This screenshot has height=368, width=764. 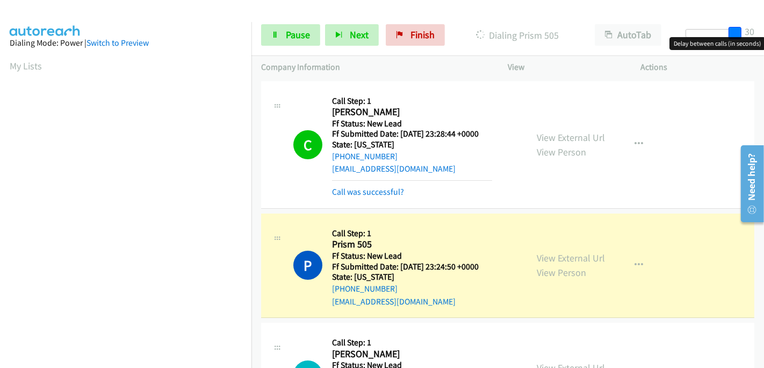 What do you see at coordinates (628, 35) in the screenshot?
I see `button: AutoTab` at bounding box center [628, 35].